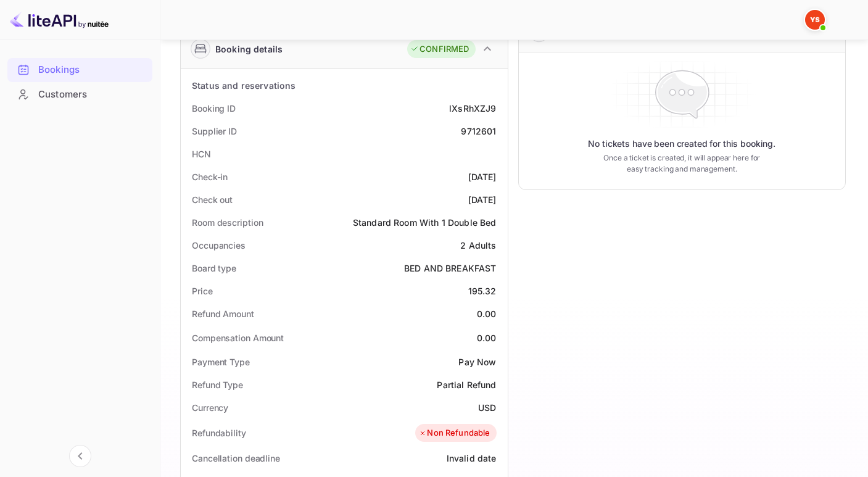  I want to click on img: LiteAPI logo, so click(59, 19).